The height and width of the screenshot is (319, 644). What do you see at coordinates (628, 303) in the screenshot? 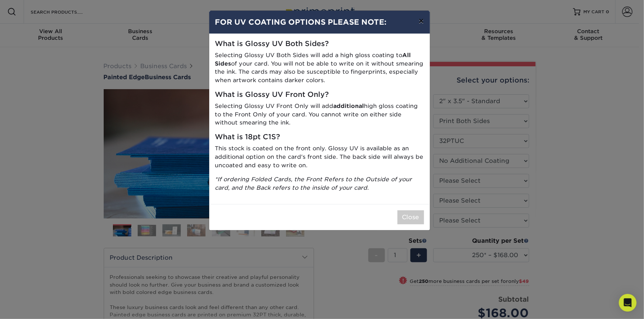
I see `div: Open Intercom Messenger` at bounding box center [628, 303].